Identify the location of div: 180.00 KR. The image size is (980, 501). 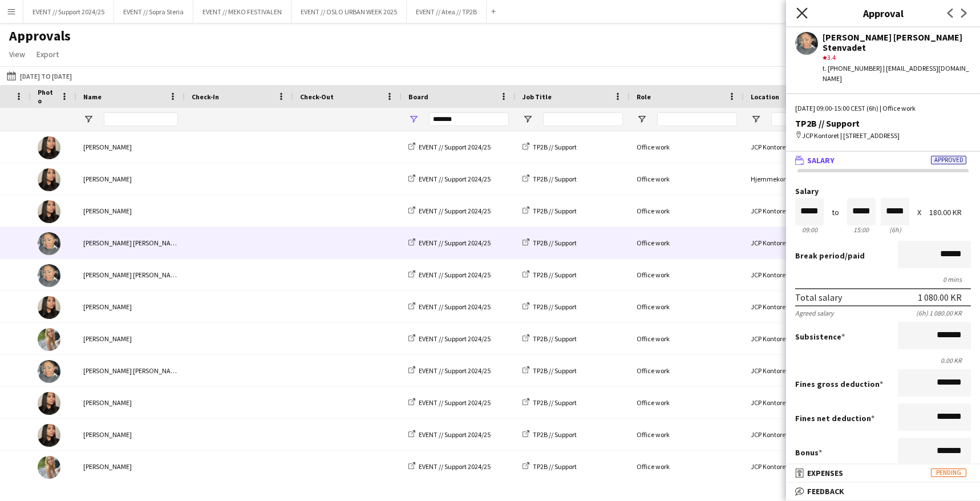
(950, 212).